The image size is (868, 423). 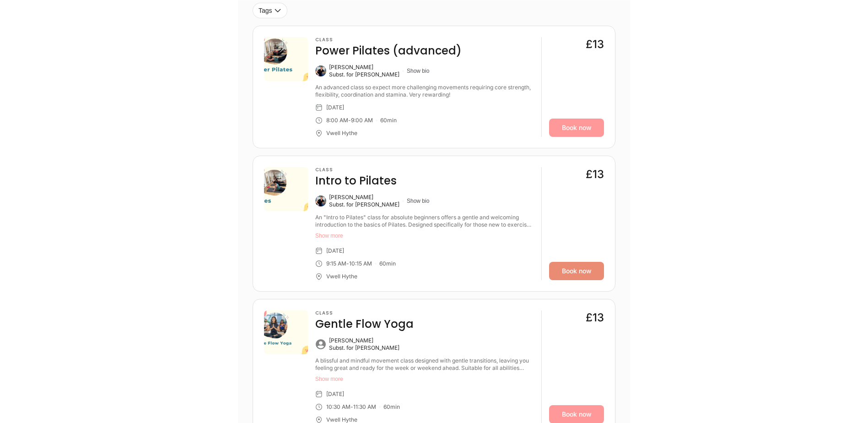 I want to click on h4: Intro to Pilates, so click(x=356, y=181).